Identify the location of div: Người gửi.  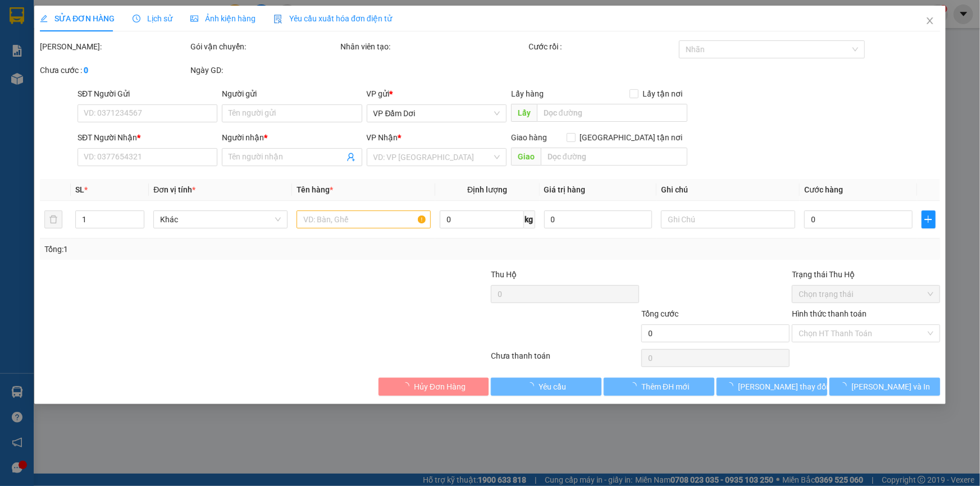
(291, 93).